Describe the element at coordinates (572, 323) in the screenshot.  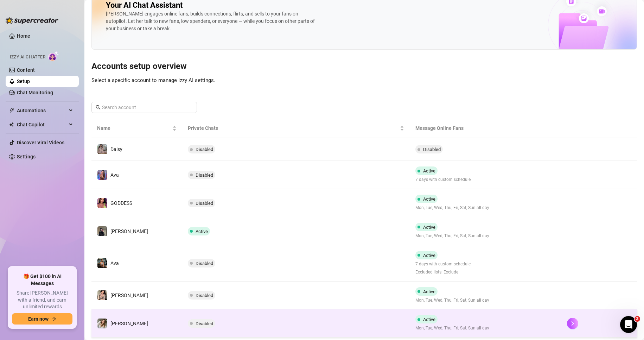
I see `span: right` at that location.